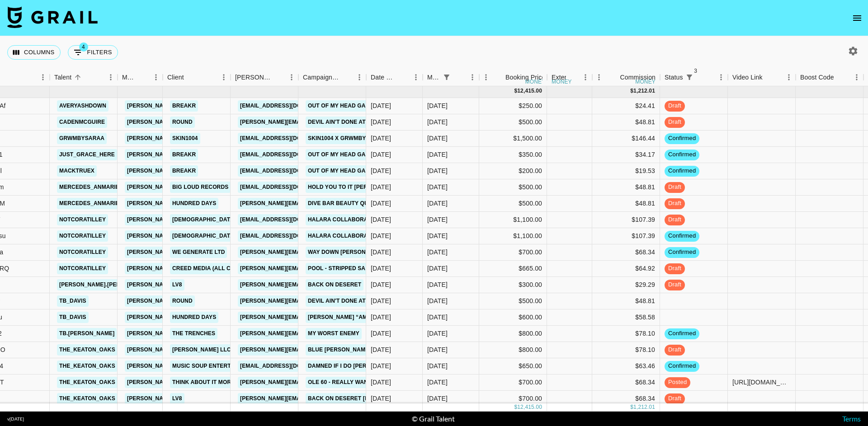 Image resolution: width=868 pixels, height=426 pixels. I want to click on a: LV8, so click(177, 399).